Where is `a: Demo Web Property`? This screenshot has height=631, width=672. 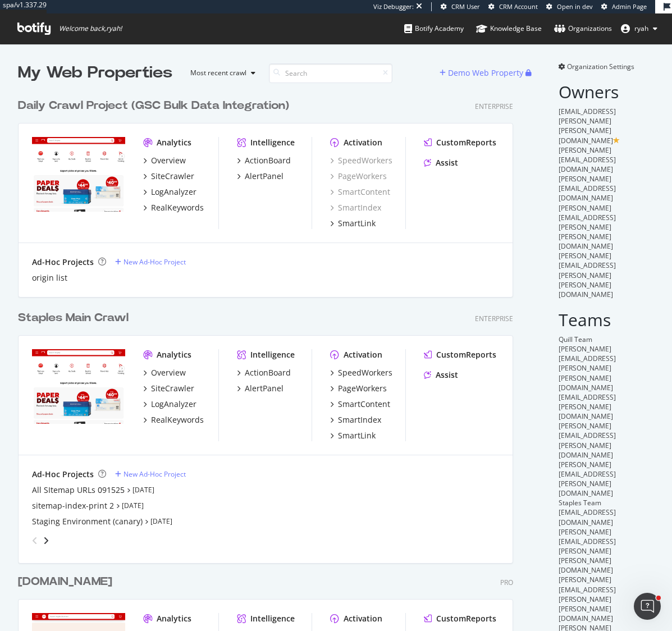
a: Demo Web Property is located at coordinates (483, 72).